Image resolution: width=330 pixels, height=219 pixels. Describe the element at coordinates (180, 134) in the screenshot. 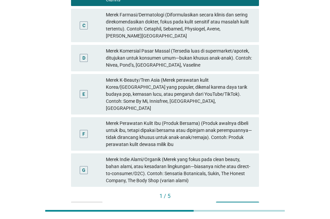

I see `div: Merek Perawatan Kulit Ibu (Produk Bersama) (Produk awalnya dibeli untuk ibu, tetapi dipakai bersa...` at that location.